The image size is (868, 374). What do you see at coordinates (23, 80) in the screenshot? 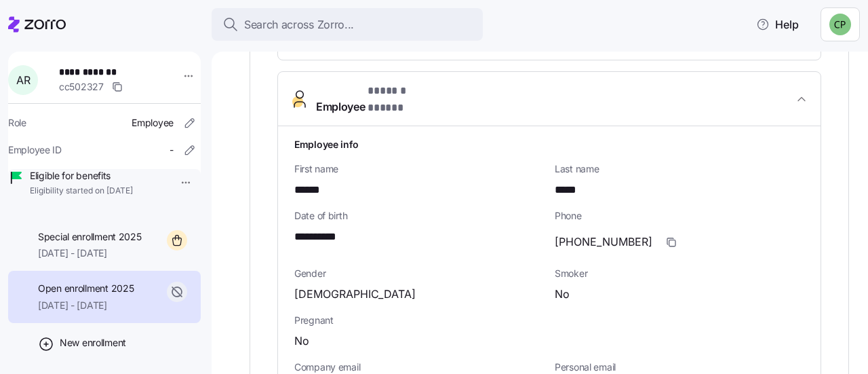
I see `span: A R` at bounding box center [23, 80].